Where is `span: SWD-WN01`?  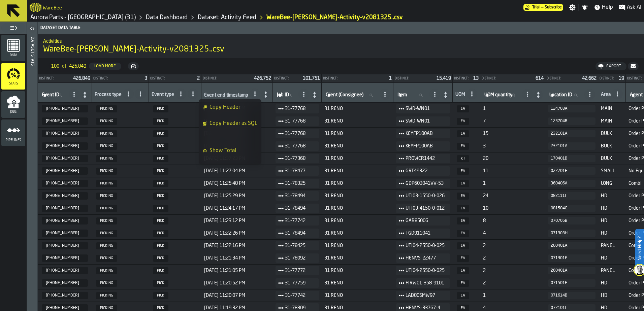
span: SWD-WN01 is located at coordinates (425, 109).